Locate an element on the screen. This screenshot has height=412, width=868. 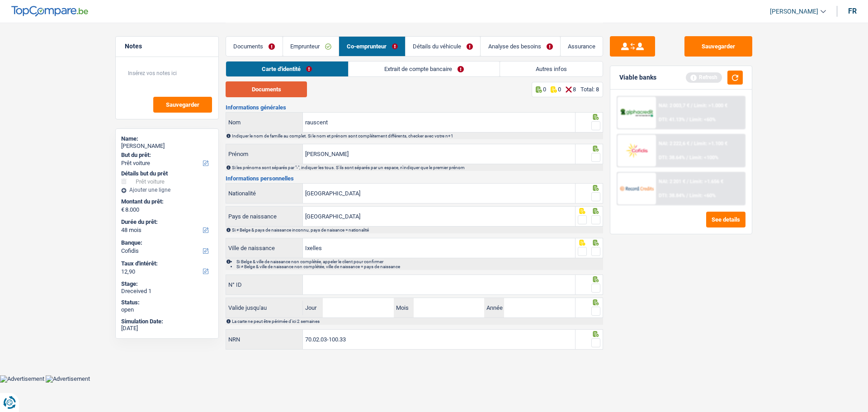
input: AAAA is located at coordinates (540, 308).